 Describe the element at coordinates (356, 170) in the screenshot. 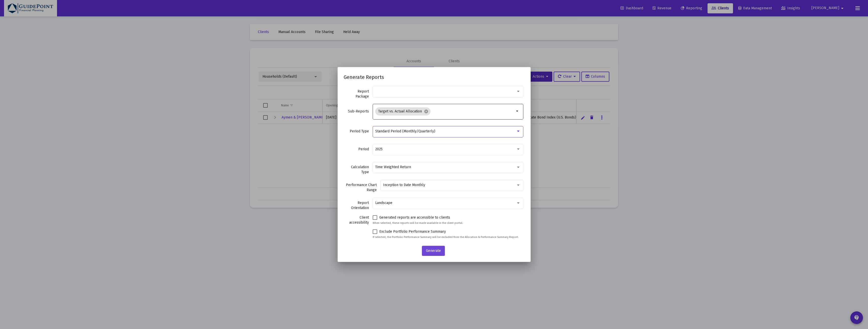

I see `label: Calculation Type` at that location.